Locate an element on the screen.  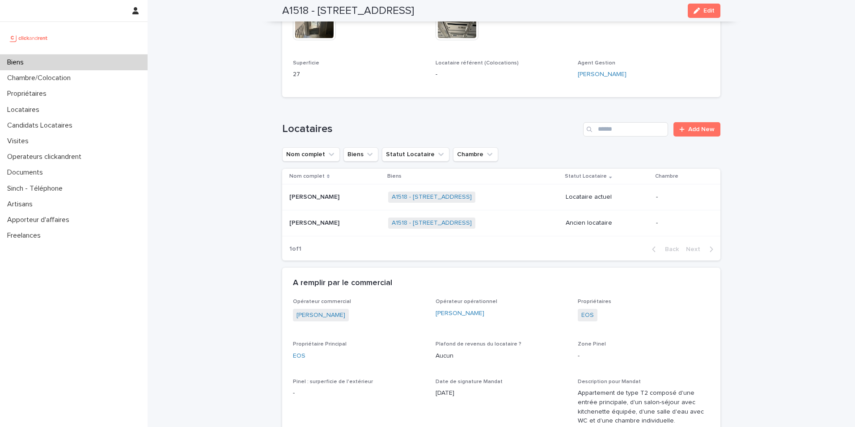
p: Locataire actuel is located at coordinates (608, 197).